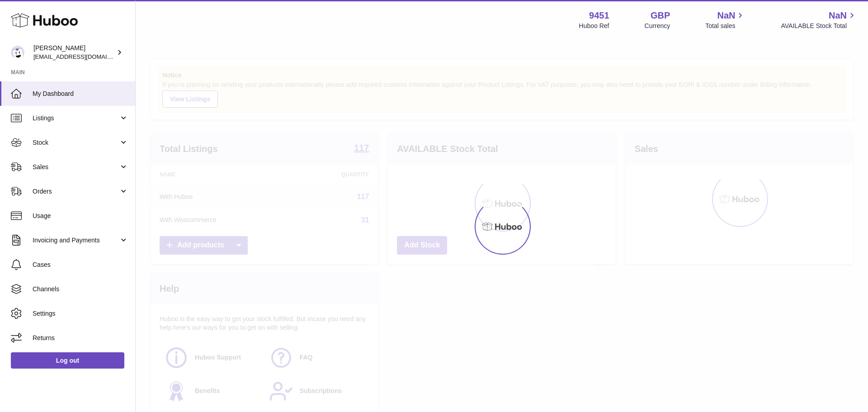 The image size is (868, 412). I want to click on a: NaN AVAILABLE Stock Total, so click(819, 20).